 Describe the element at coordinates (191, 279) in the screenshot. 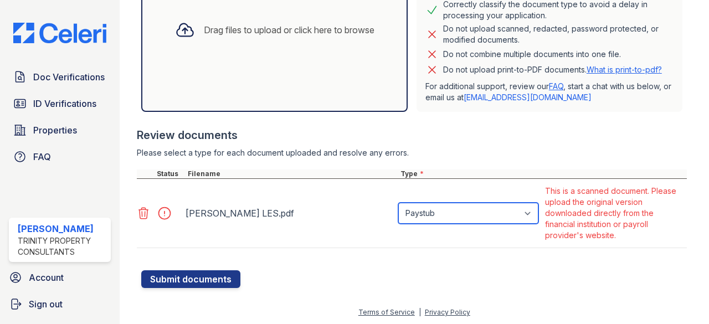

I see `button: Submit documents` at that location.